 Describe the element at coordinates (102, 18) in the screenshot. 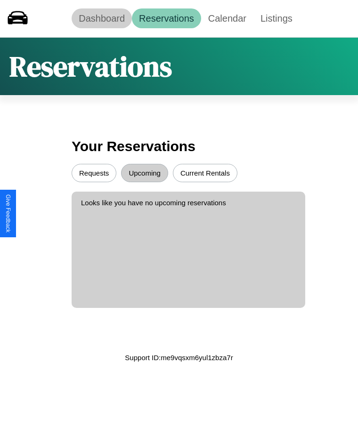

I see `a: Dashboard` at that location.